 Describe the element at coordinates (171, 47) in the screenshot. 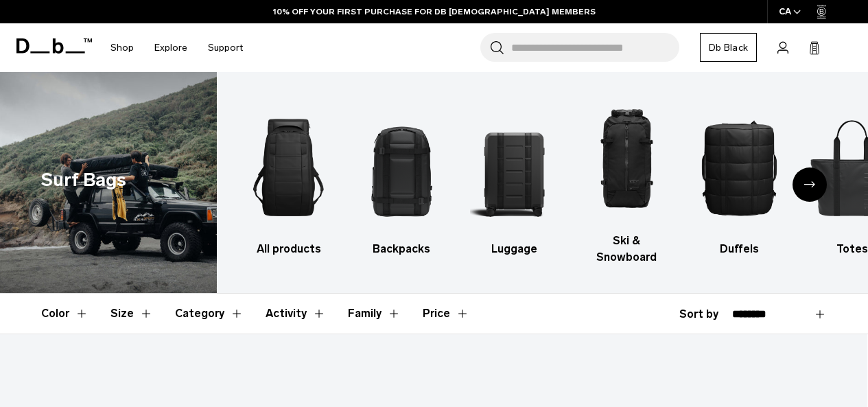

I see `a: Explore` at that location.